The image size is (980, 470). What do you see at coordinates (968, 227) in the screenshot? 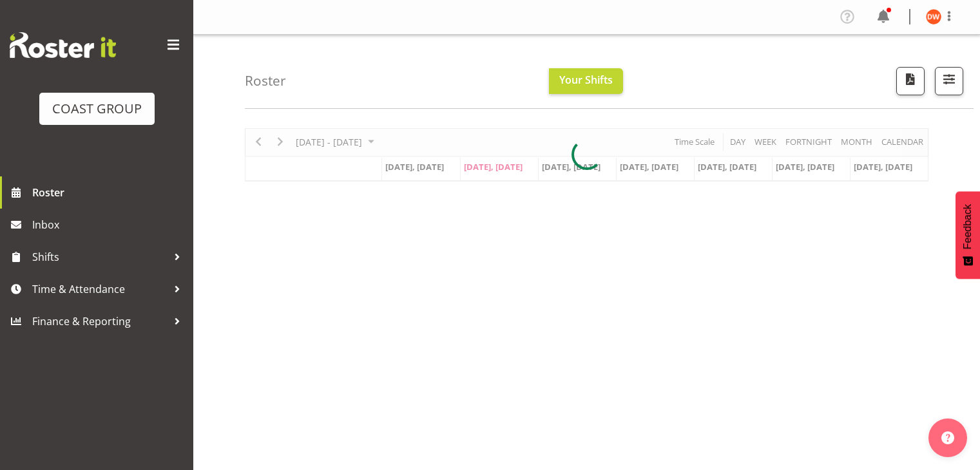
I see `span: Feedback` at bounding box center [968, 227].